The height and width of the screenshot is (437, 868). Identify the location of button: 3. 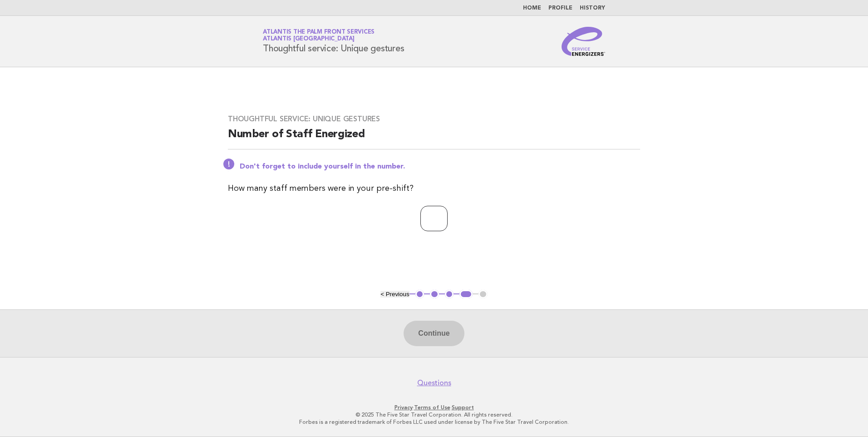
(450, 294).